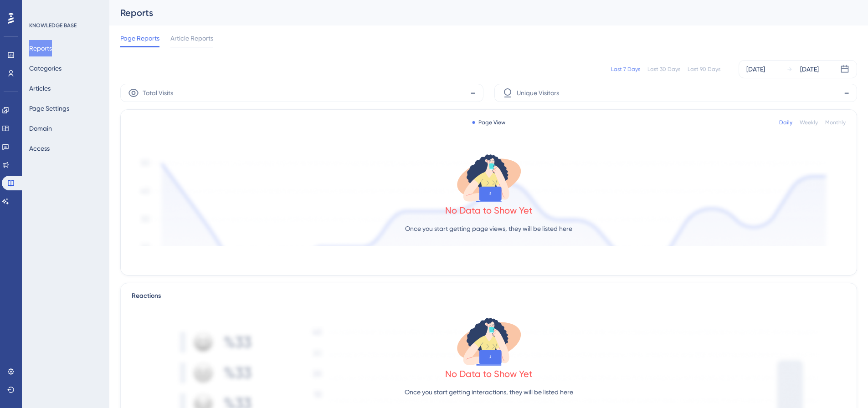 Image resolution: width=868 pixels, height=408 pixels. Describe the element at coordinates (489, 229) in the screenshot. I see `p: Once you start getting page views, they will be listed here` at that location.